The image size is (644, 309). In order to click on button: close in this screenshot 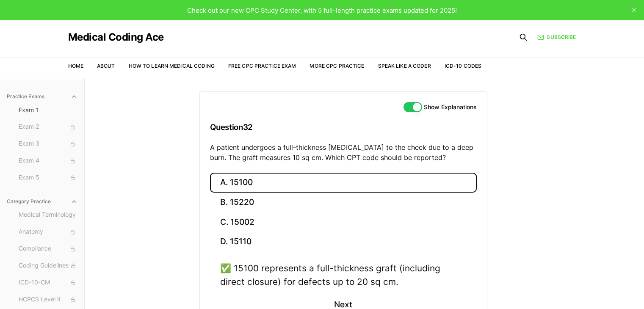, I will do `click(634, 10)`.